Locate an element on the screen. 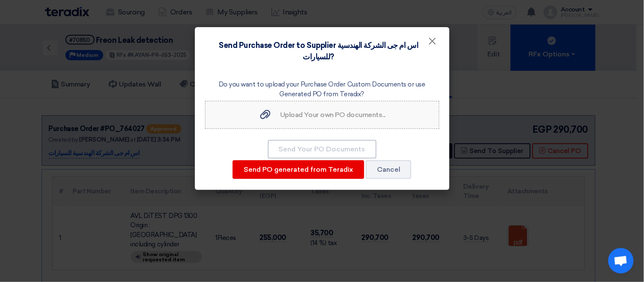 This screenshot has height=282, width=644. h4: Send Purchase Order to Supplier اس ام جى الشركة الهندسية للسيارات? is located at coordinates (319, 51).